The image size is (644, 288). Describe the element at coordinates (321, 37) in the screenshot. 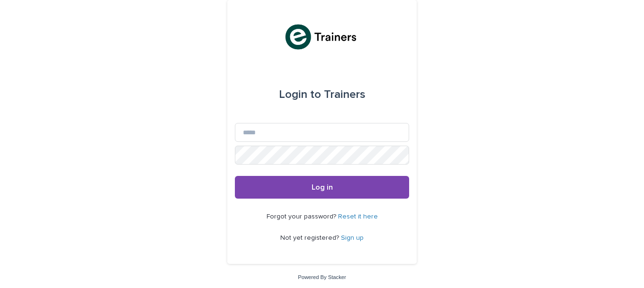

I see `img: K0CqGN7SDeD6s4JG8KQk` at that location.